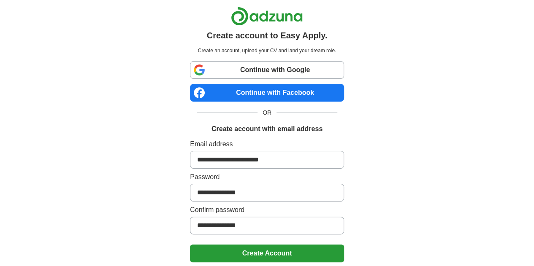 The width and height of the screenshot is (534, 266). Describe the element at coordinates (267, 144) in the screenshot. I see `label: Email address` at that location.